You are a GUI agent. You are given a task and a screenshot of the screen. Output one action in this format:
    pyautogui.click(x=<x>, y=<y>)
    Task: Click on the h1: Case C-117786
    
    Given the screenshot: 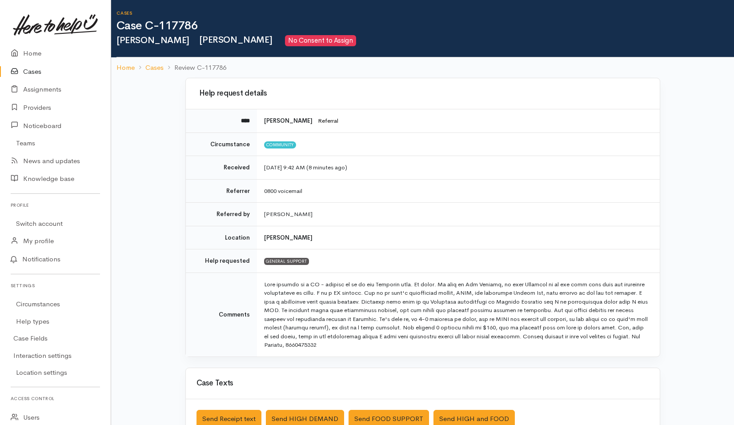 What is the action you would take?
    pyautogui.click(x=425, y=26)
    